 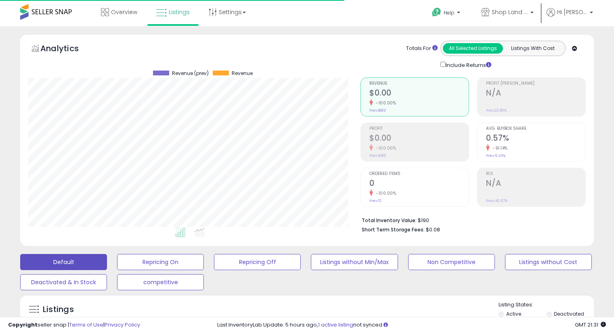 What do you see at coordinates (536, 129) in the screenshot?
I see `span: Avg. Buybox Share` at bounding box center [536, 129].